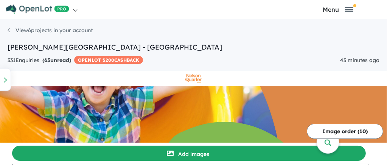  I want to click on button: Add images, so click(189, 153).